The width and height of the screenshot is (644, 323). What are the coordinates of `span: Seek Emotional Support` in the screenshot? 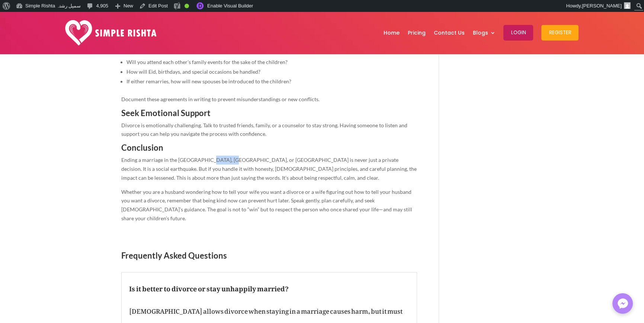 It's located at (166, 113).